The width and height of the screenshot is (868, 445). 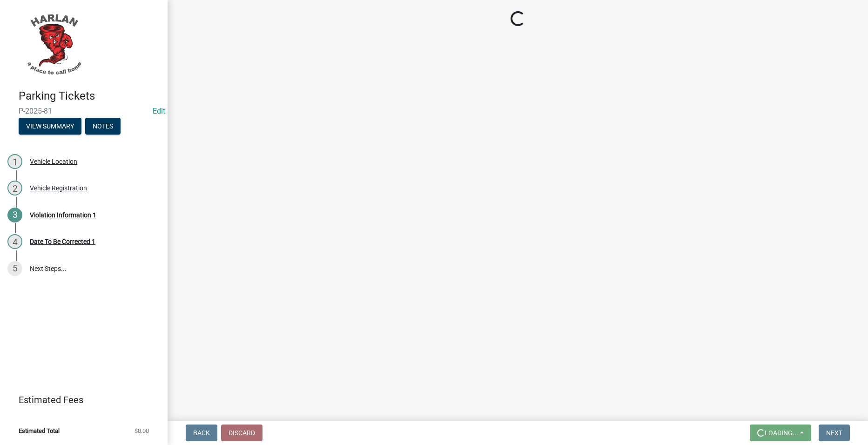 I want to click on img: City of Harlan, Iowa, so click(x=54, y=45).